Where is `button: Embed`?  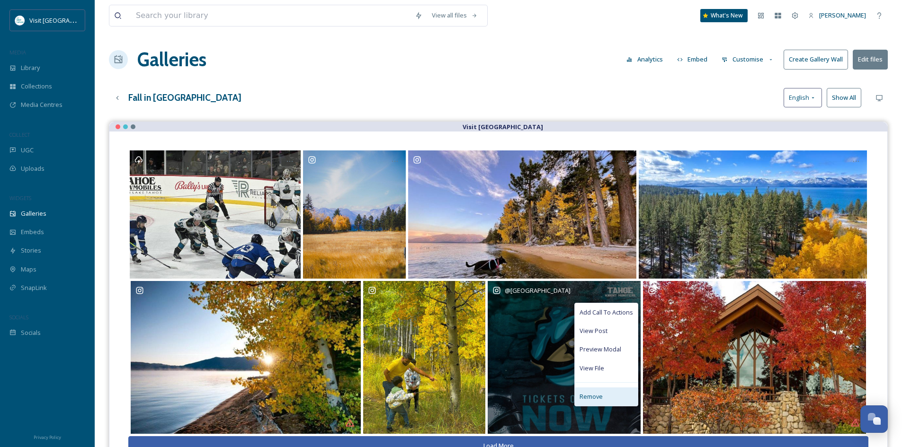
button: Embed is located at coordinates (692, 59).